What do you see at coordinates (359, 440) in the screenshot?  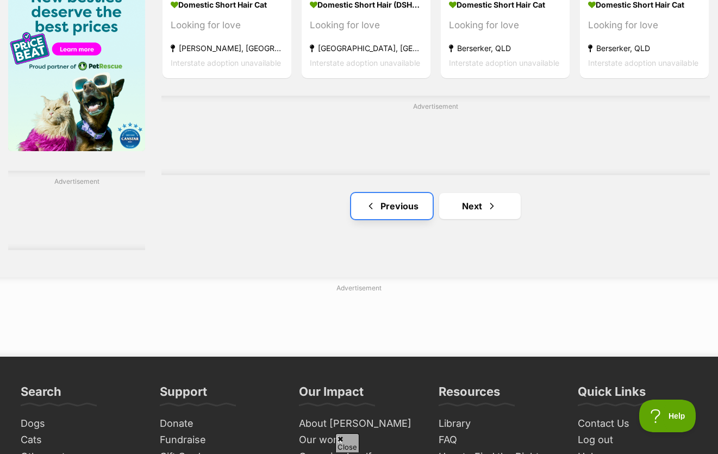 I see `a: Our work` at bounding box center [359, 440].